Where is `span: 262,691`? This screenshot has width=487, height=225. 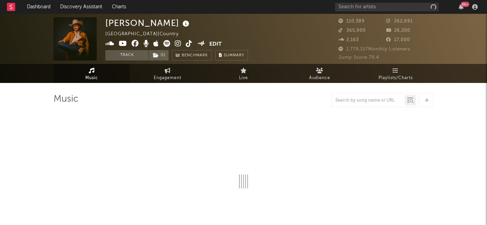
span: 262,691 is located at coordinates (400, 21).